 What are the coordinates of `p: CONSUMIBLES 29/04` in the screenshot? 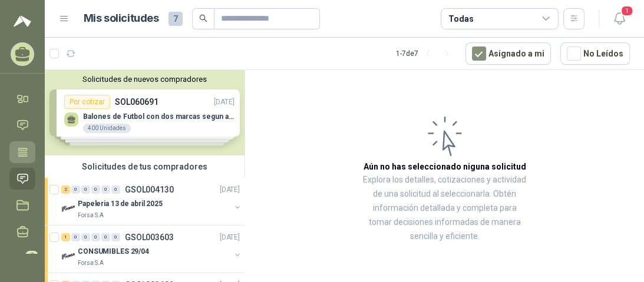 It's located at (113, 252).